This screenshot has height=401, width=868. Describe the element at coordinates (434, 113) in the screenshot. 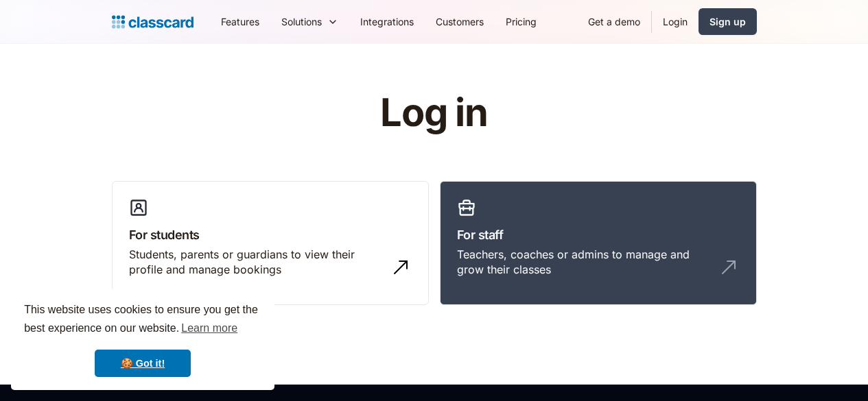

I see `h1: Log in` at that location.